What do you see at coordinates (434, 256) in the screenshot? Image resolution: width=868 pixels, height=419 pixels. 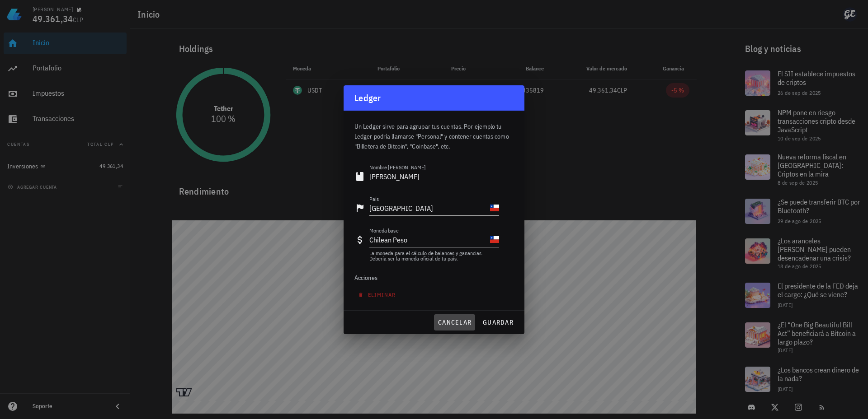 I see `div: La moneda para el cálculo de balances y ganancias. Debería ser la moneda oficial de tu país.` at bounding box center [434, 256].